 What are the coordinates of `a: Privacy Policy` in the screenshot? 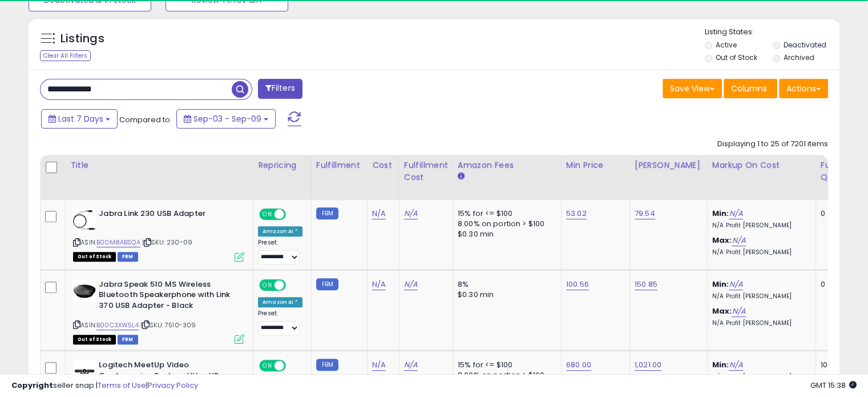 It's located at (173, 385).